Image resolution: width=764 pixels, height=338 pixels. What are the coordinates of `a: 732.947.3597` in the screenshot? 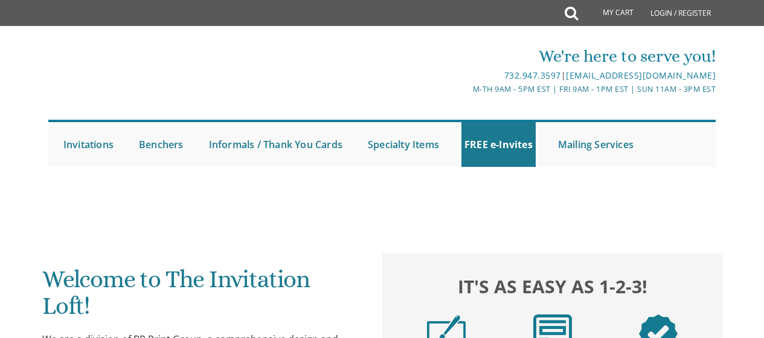 It's located at (533, 75).